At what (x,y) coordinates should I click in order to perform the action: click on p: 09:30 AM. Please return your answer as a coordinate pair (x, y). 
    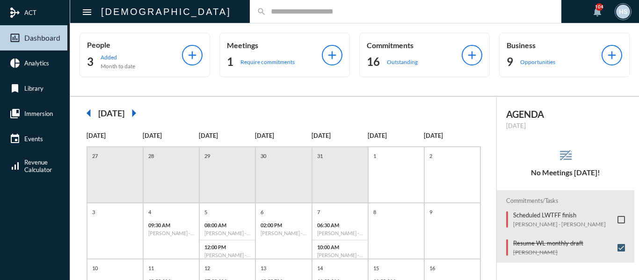
    Looking at the image, I should click on (171, 225).